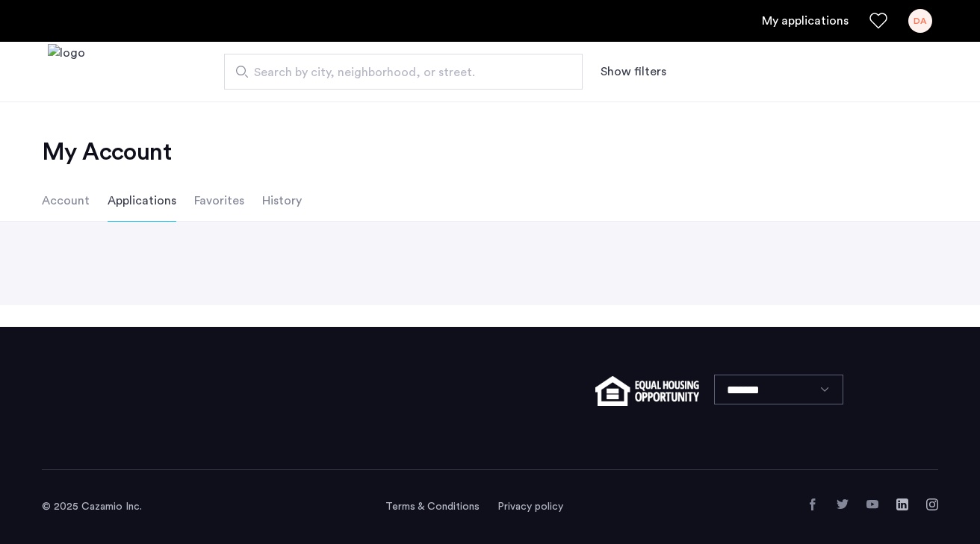  I want to click on span: © 2025 Cazamio Inc., so click(92, 507).